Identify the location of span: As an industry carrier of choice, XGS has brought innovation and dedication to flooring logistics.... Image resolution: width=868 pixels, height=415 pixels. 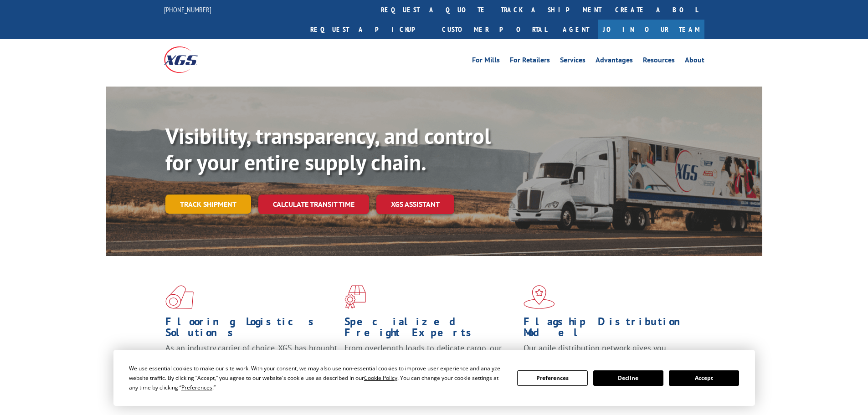
(251, 358).